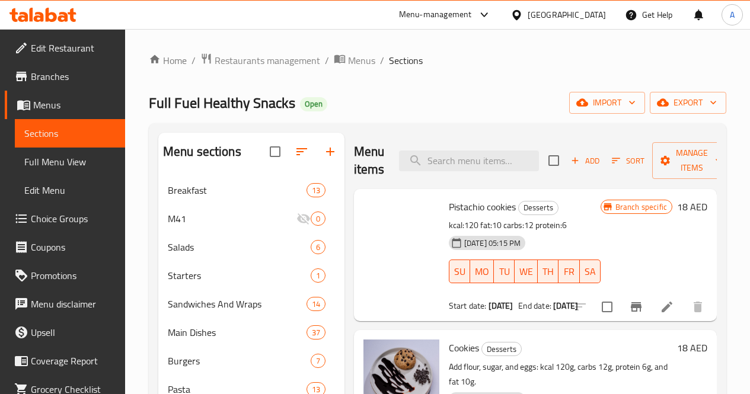  Describe the element at coordinates (318, 361) in the screenshot. I see `span: 7` at that location.